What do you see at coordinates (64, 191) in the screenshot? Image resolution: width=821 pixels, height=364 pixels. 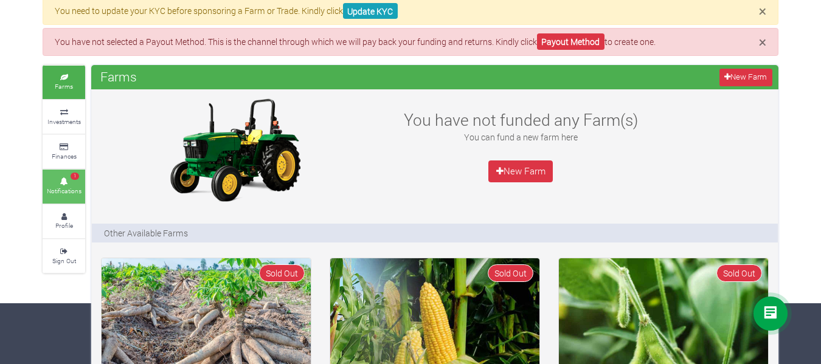 I see `small: Notifications` at bounding box center [64, 191].